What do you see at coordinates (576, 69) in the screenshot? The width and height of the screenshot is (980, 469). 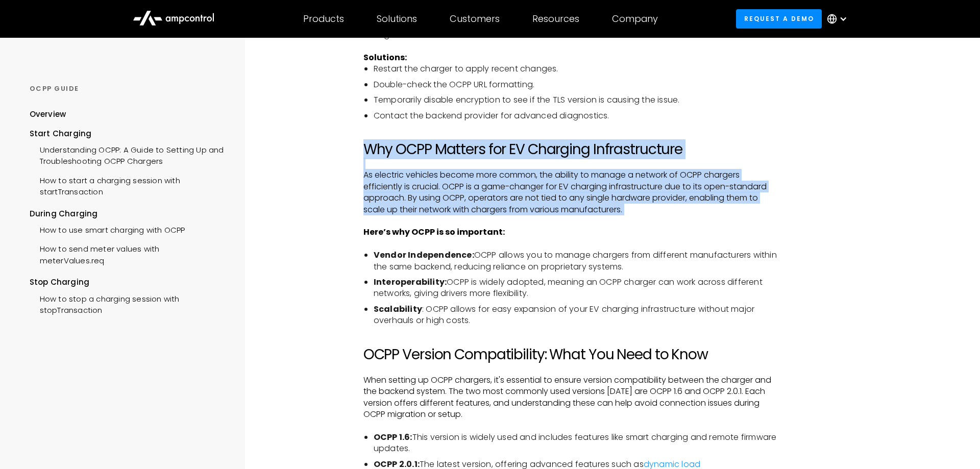 I see `li: Restart the charger to apply recent changes.` at bounding box center [576, 69].